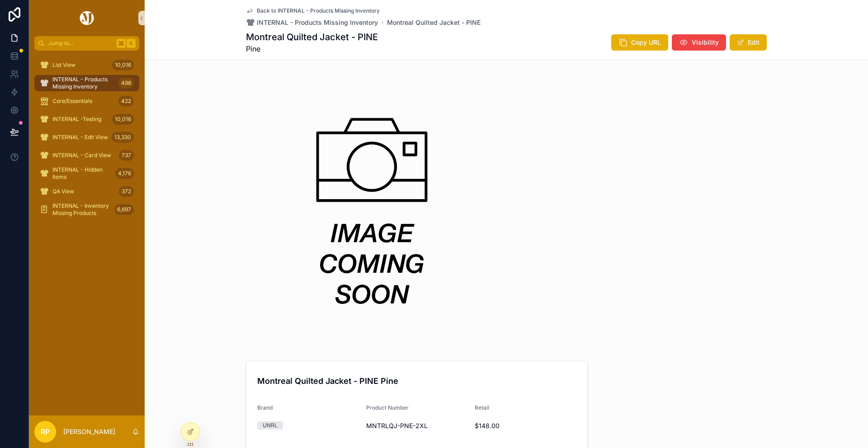 The height and width of the screenshot is (448, 868). Describe the element at coordinates (72, 101) in the screenshot. I see `span: Core/Essentials` at that location.